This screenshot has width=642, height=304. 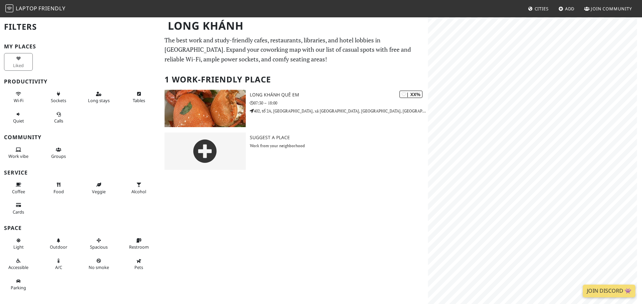 What do you see at coordinates (18, 97) in the screenshot?
I see `button: Wi-Fi` at bounding box center [18, 97].